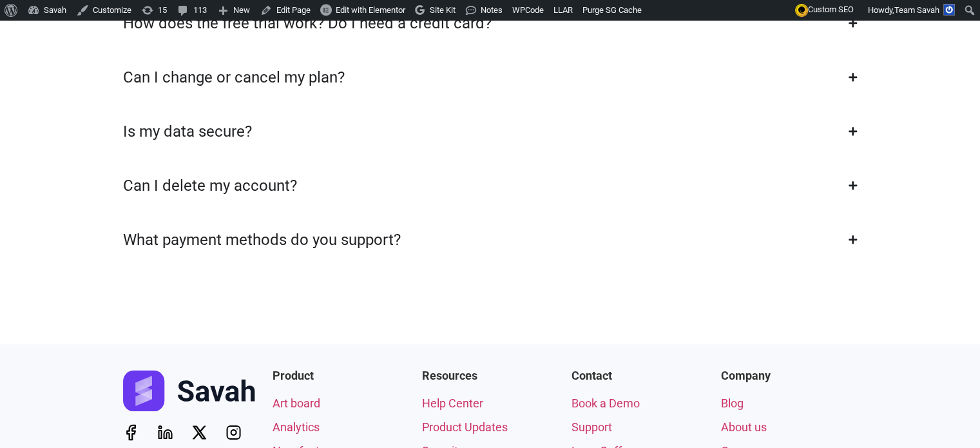  I want to click on div: Is my data secure?, so click(188, 132).